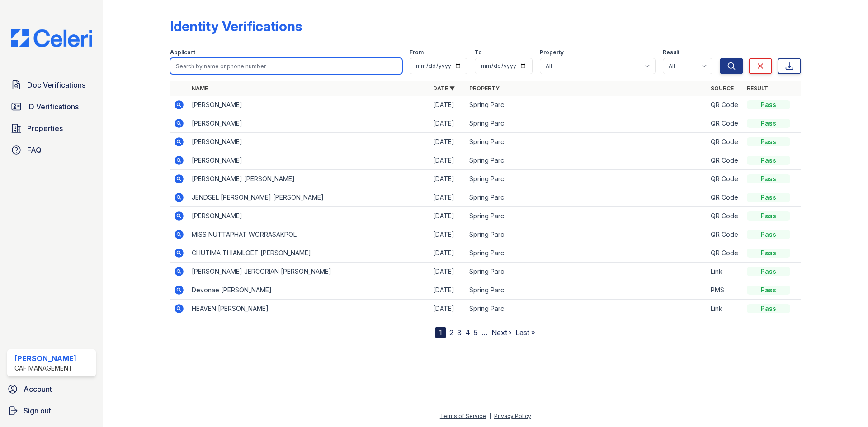  I want to click on a: Result, so click(757, 88).